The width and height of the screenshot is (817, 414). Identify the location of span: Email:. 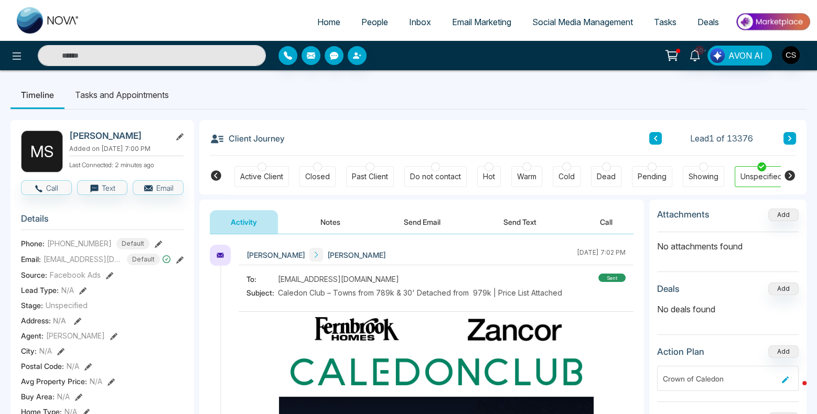
(31, 259).